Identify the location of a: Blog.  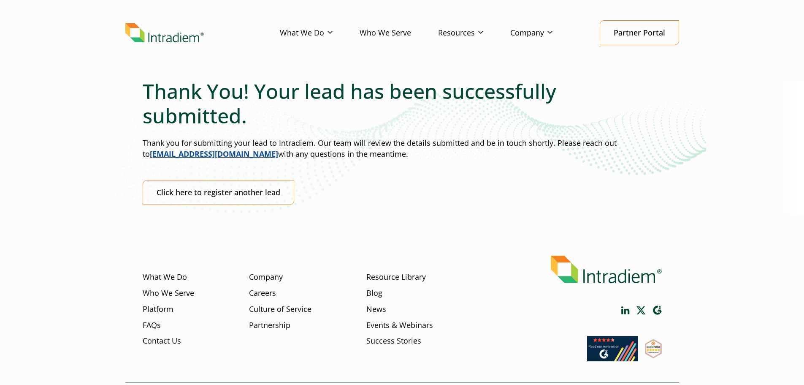
(374, 293).